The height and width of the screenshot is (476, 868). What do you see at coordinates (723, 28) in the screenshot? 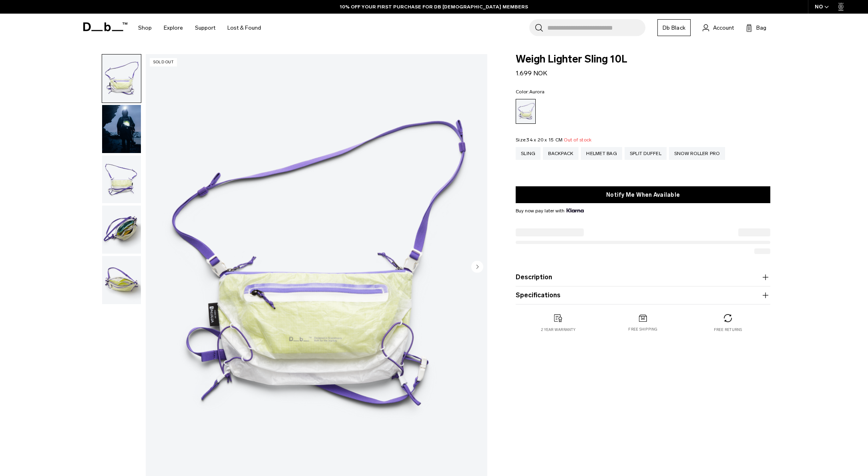
I see `span: Account` at bounding box center [723, 28].